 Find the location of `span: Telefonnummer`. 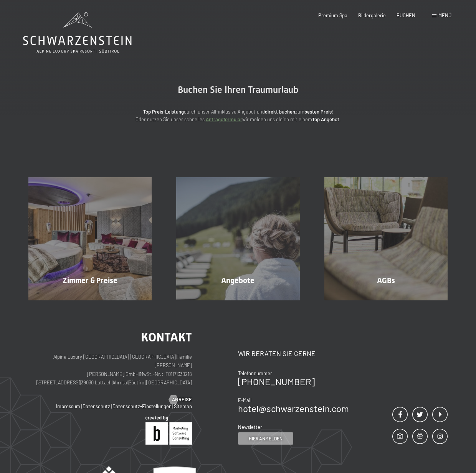

span: Telefonnummer is located at coordinates (255, 373).